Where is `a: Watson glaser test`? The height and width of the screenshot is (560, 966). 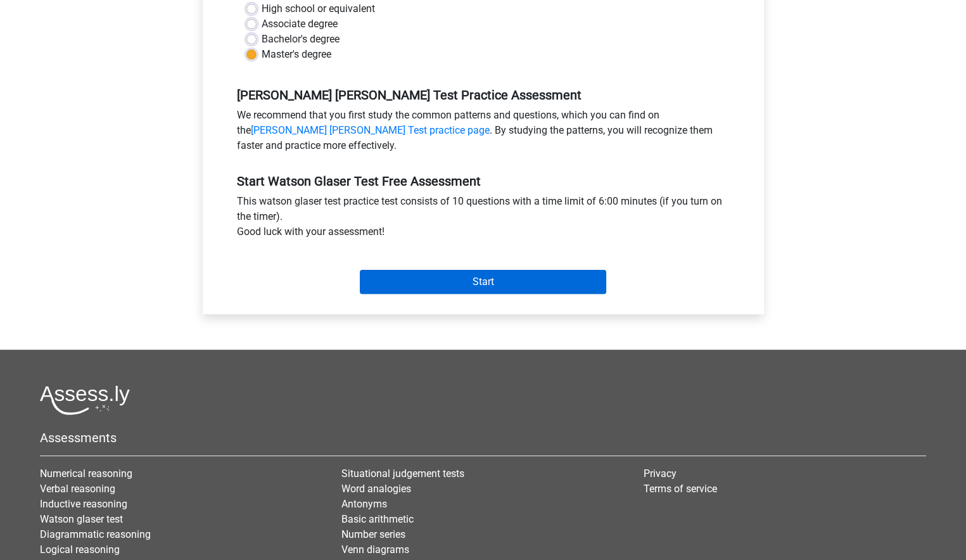 a: Watson glaser test is located at coordinates (81, 518).